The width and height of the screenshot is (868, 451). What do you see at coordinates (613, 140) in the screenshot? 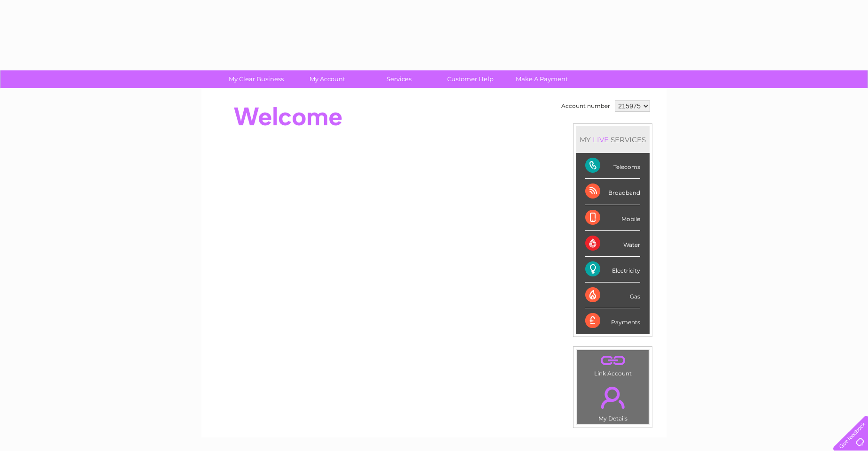
I see `div: MY SERVICES` at bounding box center [613, 140].